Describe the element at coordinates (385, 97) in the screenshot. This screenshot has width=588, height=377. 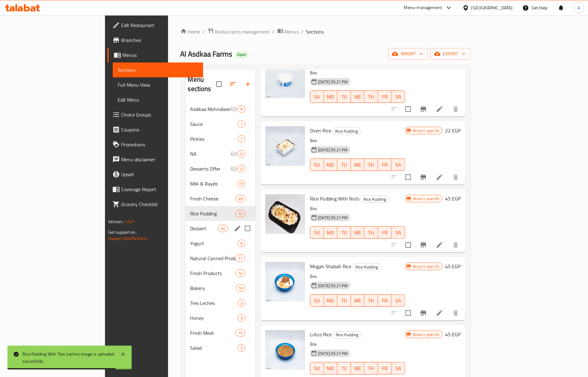
I see `button: FR` at that location.